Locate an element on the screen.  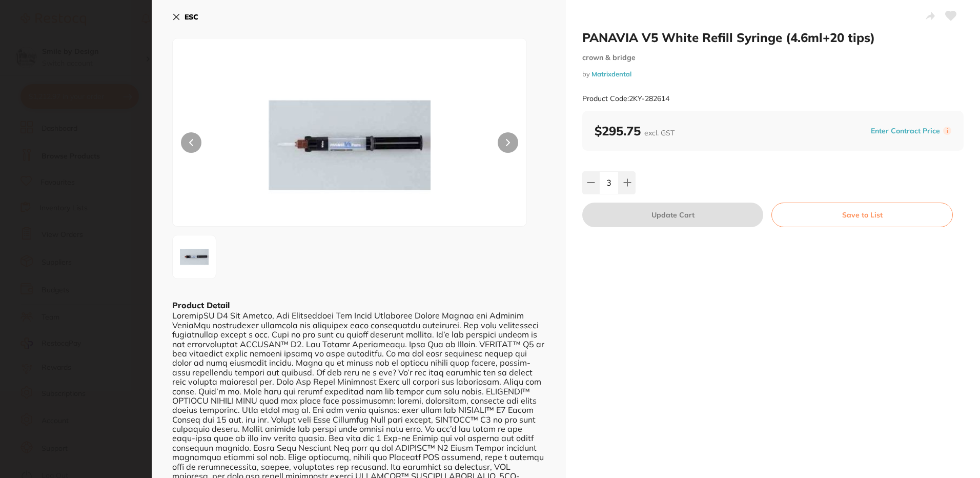
a: Matrixdental is located at coordinates (611, 74).